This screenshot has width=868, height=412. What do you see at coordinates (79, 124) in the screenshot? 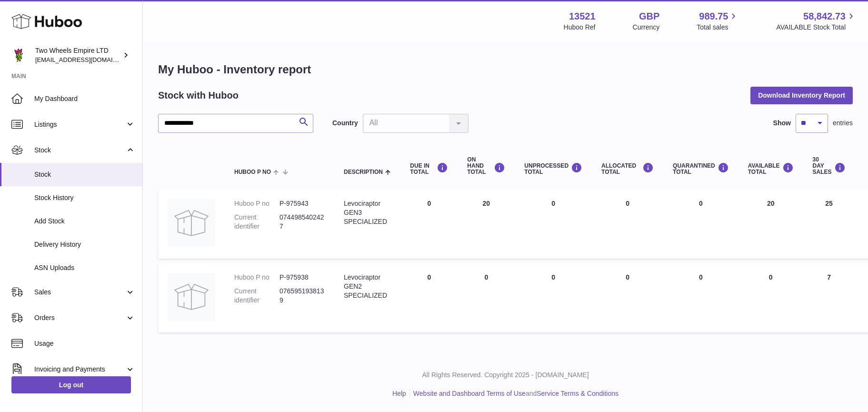
I see `span: Listings` at bounding box center [79, 124].